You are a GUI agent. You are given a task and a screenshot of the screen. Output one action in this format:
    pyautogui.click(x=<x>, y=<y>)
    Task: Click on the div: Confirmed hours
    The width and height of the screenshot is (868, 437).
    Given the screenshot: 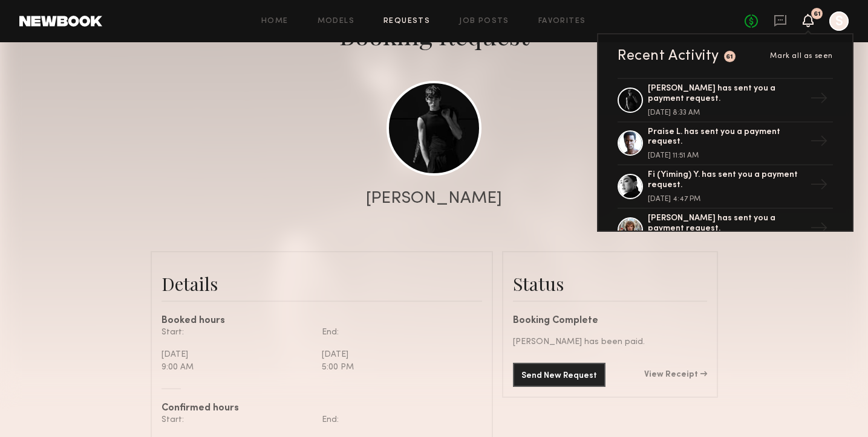 What is the action you would take?
    pyautogui.click(x=321, y=409)
    